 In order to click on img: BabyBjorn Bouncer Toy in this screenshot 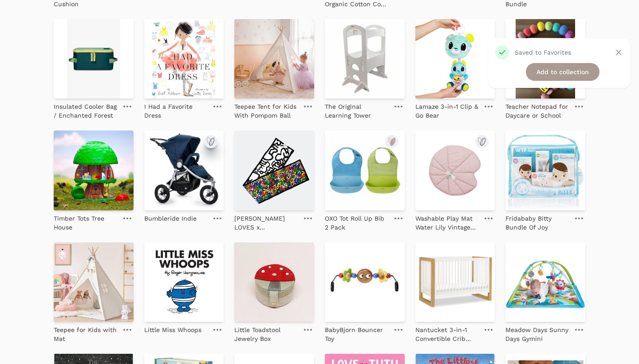, I will do `click(365, 282)`.